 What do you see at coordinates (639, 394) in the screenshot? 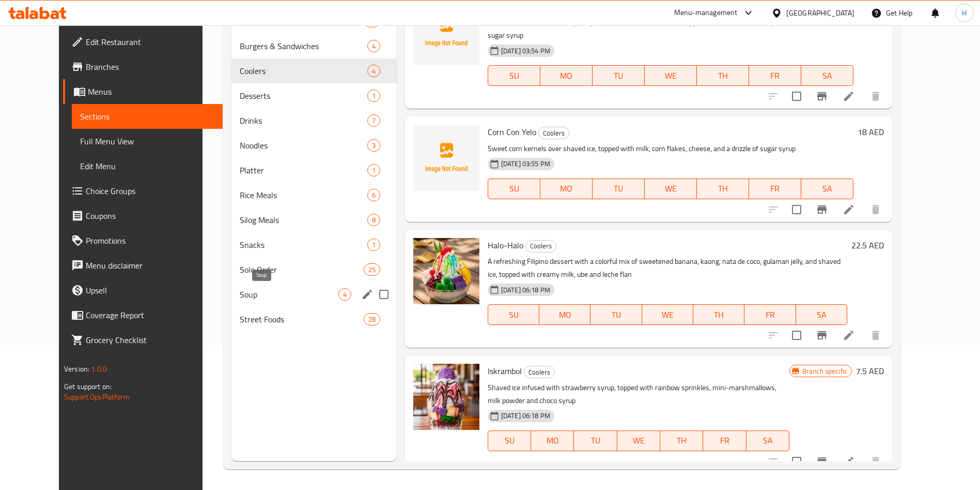
I see `p: Shaved ice infused with strawberry syrup, topped with rainbow sprinkles, mini-marshmallows, milk ...` at bounding box center [639, 394].